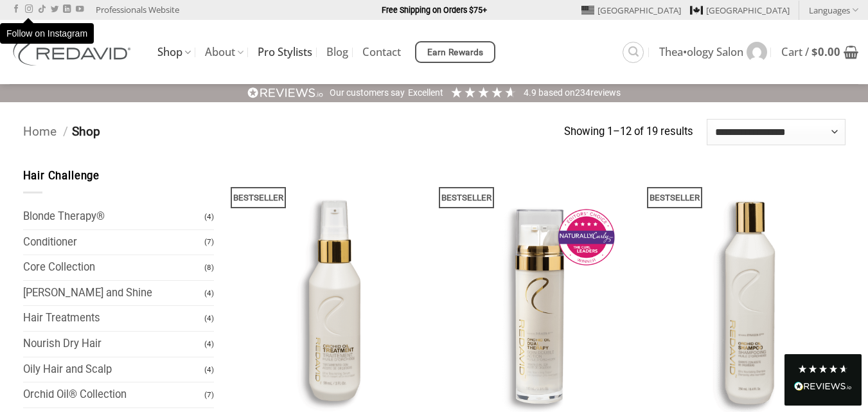 The width and height of the screenshot is (868, 412). Describe the element at coordinates (62, 176) in the screenshot. I see `span: Hair Challenge` at that location.